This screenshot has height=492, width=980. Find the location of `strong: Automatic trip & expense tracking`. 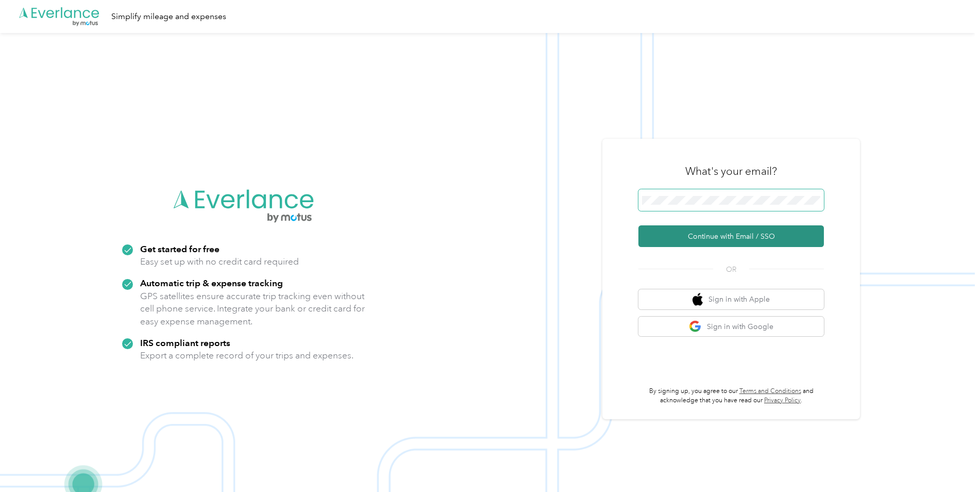

strong: Automatic trip & expense tracking is located at coordinates (212, 282).